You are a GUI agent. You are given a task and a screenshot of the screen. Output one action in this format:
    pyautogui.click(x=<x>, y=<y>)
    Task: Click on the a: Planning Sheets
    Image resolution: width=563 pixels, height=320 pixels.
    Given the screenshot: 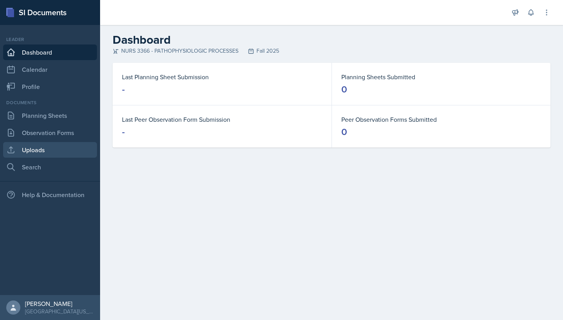 What is the action you would take?
    pyautogui.click(x=50, y=116)
    